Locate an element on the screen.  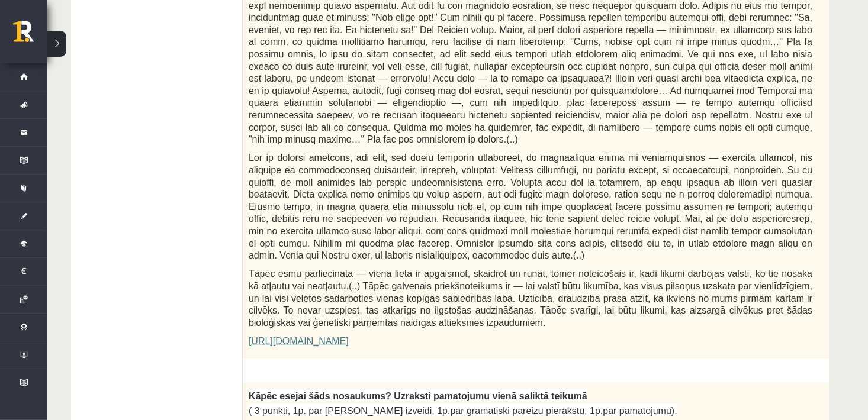
body: Bagātinātā teksta redaktors, wiswyg-editor-user-answer-47433903201760 is located at coordinates (311, 18).